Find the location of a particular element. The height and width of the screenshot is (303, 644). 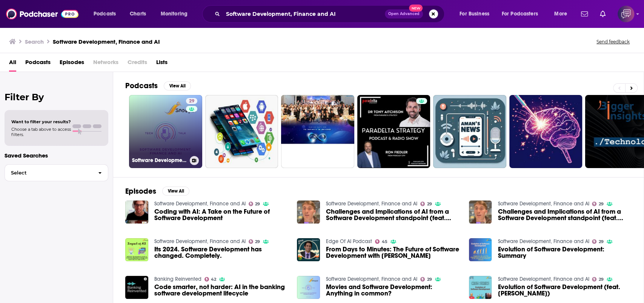

a: Movies and Software Development: Anything in common? is located at coordinates (308, 287).